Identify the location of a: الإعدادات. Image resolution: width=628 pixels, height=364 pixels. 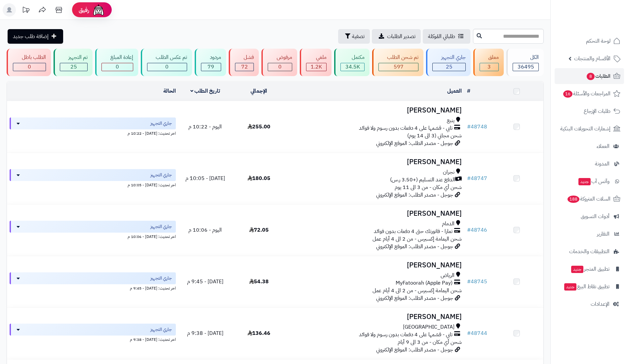
(590, 304).